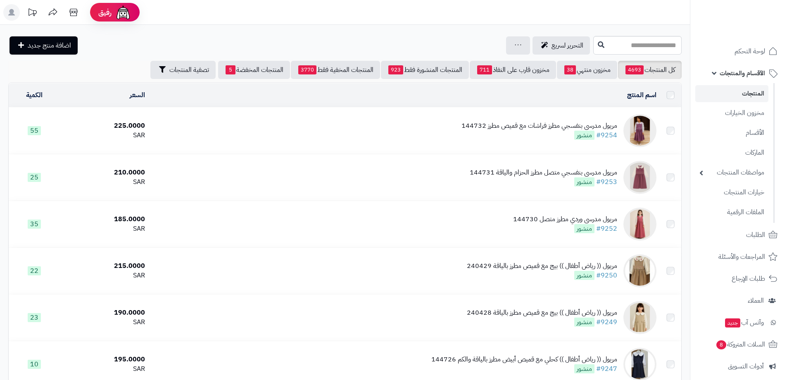  Describe the element at coordinates (640, 224) in the screenshot. I see `img: مريول مدرسي وردي مطرز متصل 144730` at that location.